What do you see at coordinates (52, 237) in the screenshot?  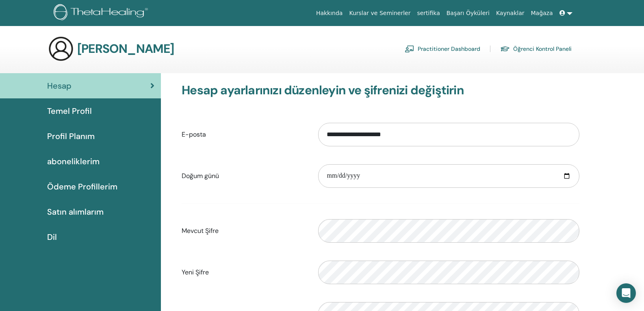 I see `span: Dil` at bounding box center [52, 237].